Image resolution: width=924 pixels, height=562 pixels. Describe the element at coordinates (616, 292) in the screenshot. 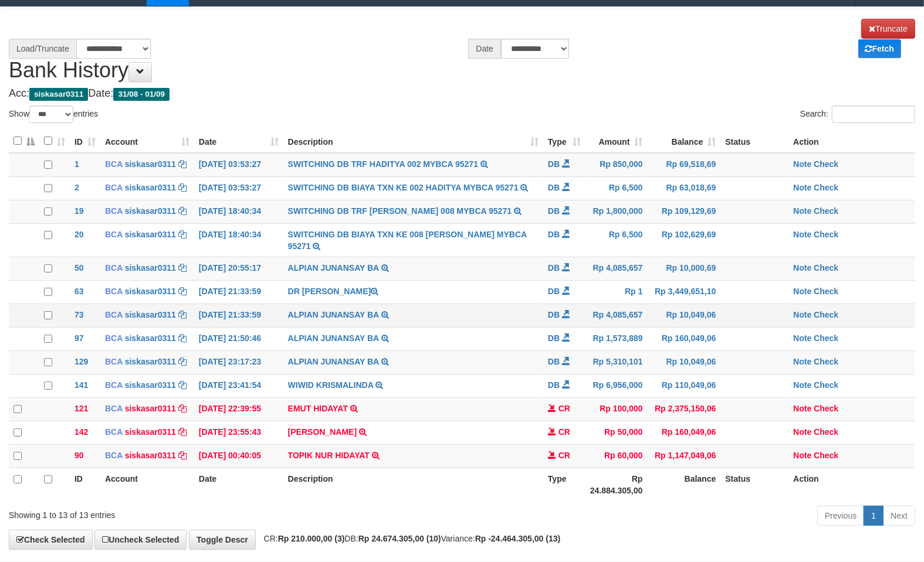

I see `td: Rp 1` at that location.